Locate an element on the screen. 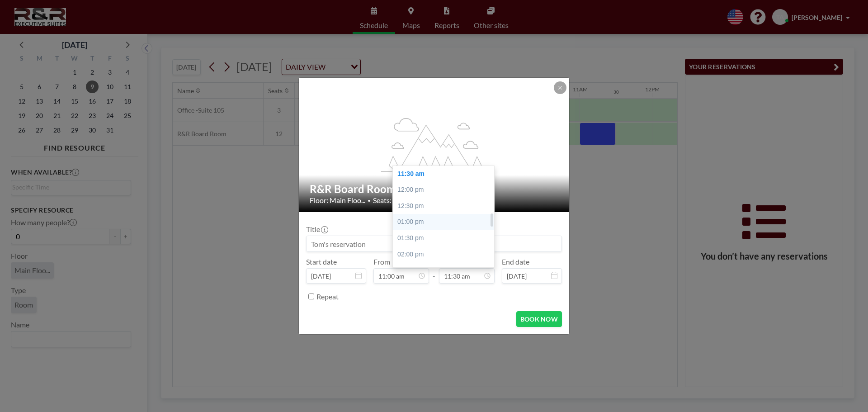 This screenshot has height=412, width=868. div: 12:30 pm is located at coordinates (446, 206).